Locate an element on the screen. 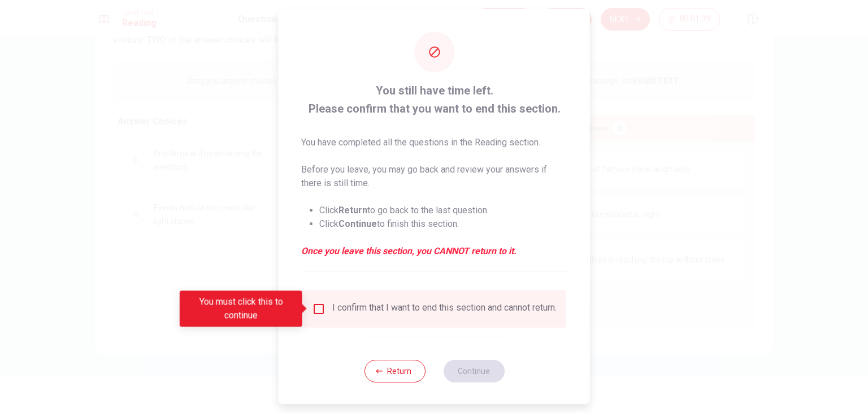  p: You have completed all the questions in the Reading section. is located at coordinates (434, 142).